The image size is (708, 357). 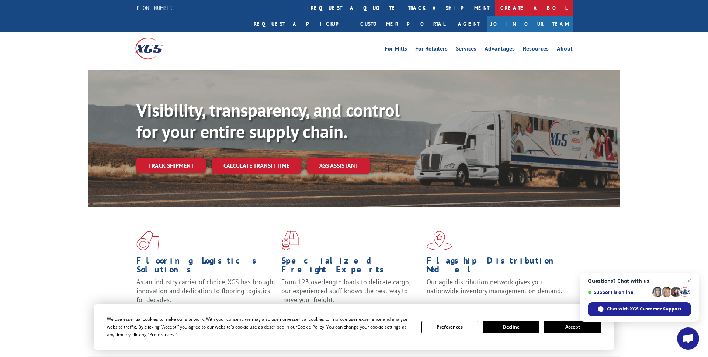 What do you see at coordinates (472, 306) in the screenshot?
I see `a: Learn More >` at bounding box center [472, 306].